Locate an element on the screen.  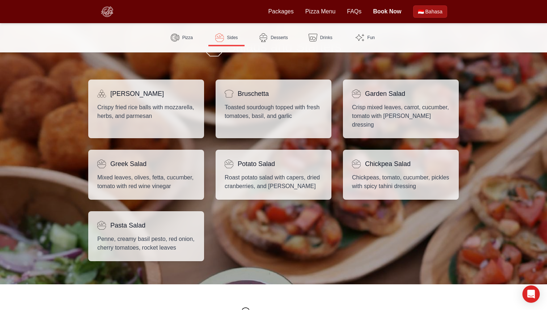
a: Pizza is located at coordinates (182, 38).